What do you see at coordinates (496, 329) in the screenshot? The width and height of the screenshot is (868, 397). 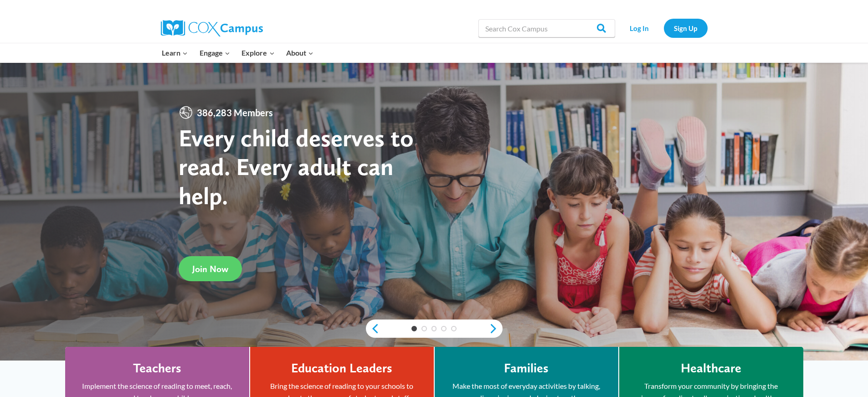 I see `a: next` at bounding box center [496, 329].